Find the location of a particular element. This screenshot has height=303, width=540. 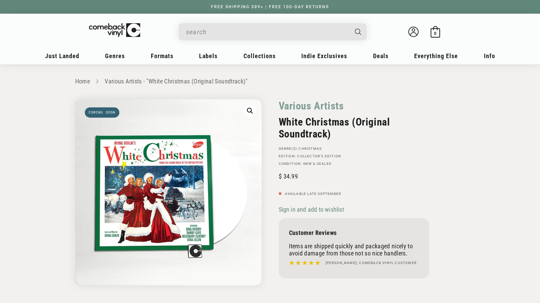

span: Indie Exclusives is located at coordinates (324, 56).